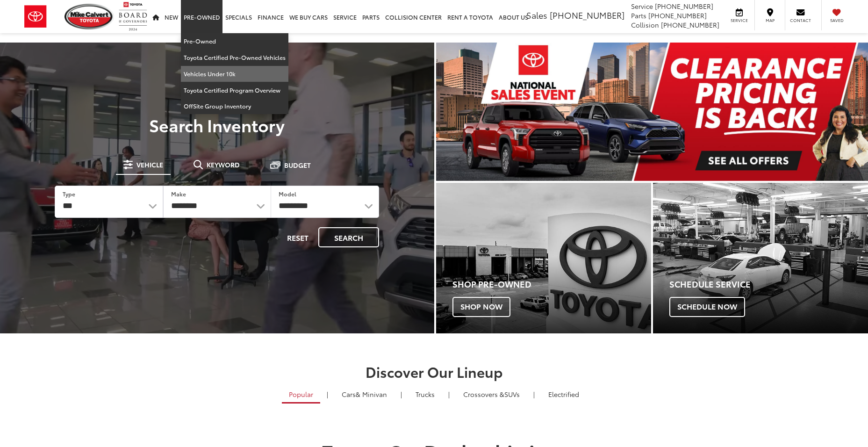  Describe the element at coordinates (371, 394) in the screenshot. I see `span: & Minivan` at that location.